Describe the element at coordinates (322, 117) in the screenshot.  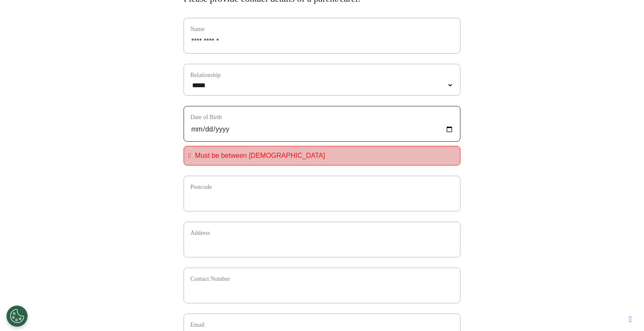
I see `label: Date of Birth` at that location.